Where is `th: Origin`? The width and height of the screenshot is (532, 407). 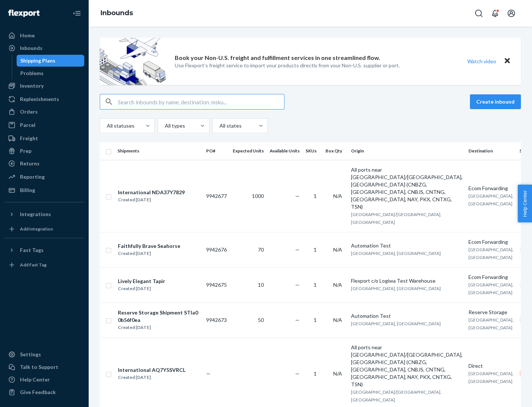 th: Origin is located at coordinates (407, 151).